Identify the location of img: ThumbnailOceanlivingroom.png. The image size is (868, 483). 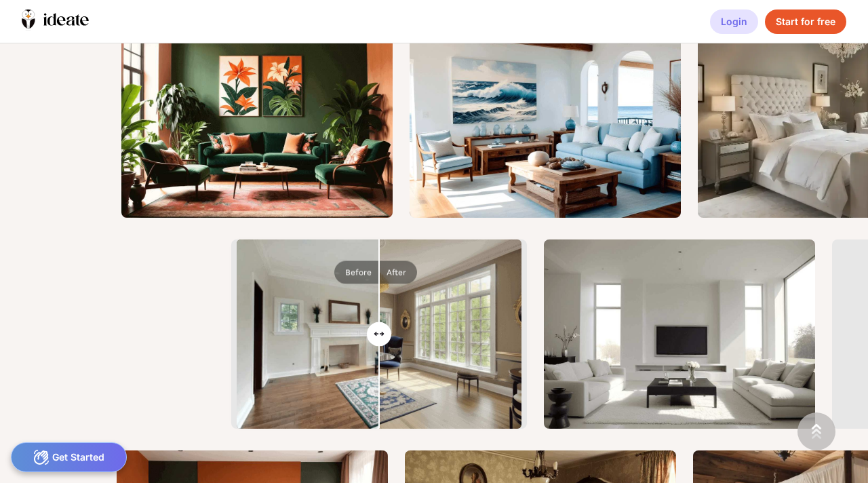
(545, 123).